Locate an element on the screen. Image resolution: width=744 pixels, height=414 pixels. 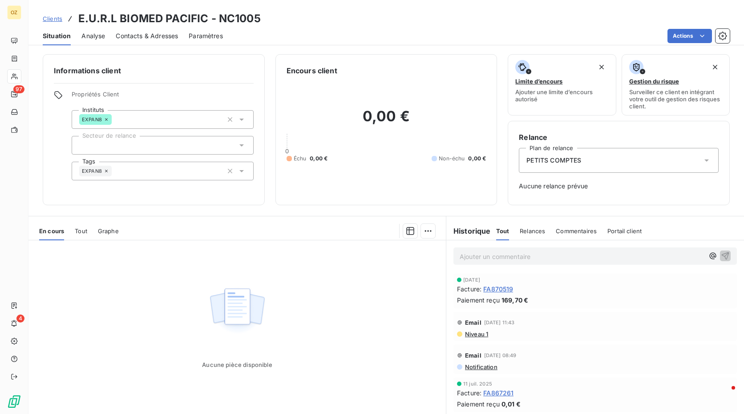
h2: 0,00 € is located at coordinates (386, 121).